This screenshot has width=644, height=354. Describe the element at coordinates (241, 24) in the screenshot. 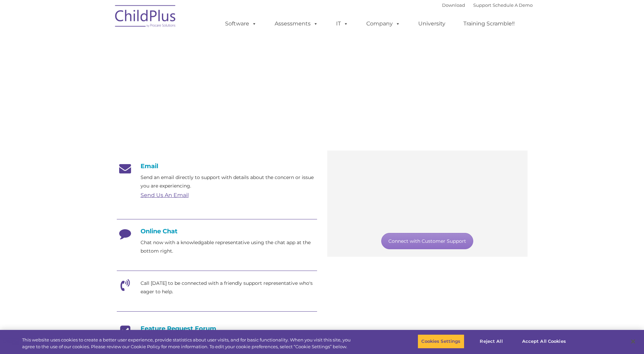

I see `a: Software` at that location.